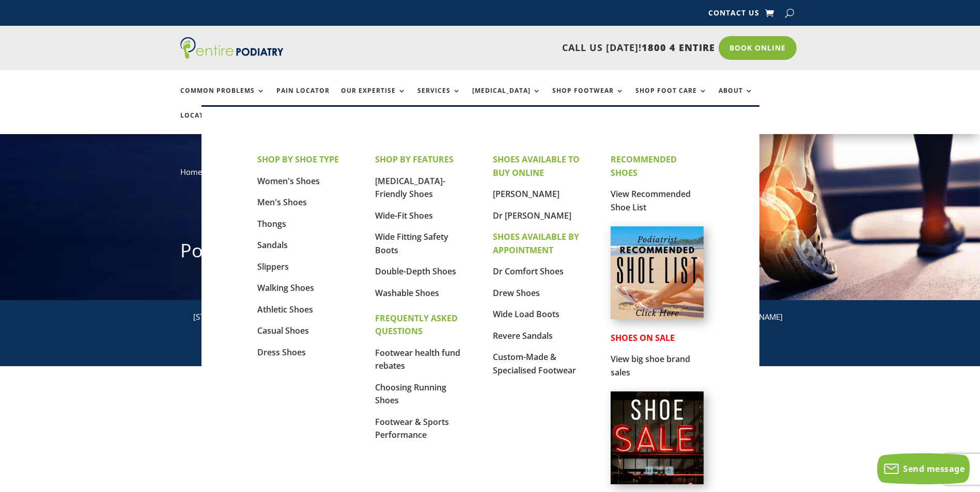  What do you see at coordinates (273, 267) in the screenshot?
I see `a: Slippers` at bounding box center [273, 267].